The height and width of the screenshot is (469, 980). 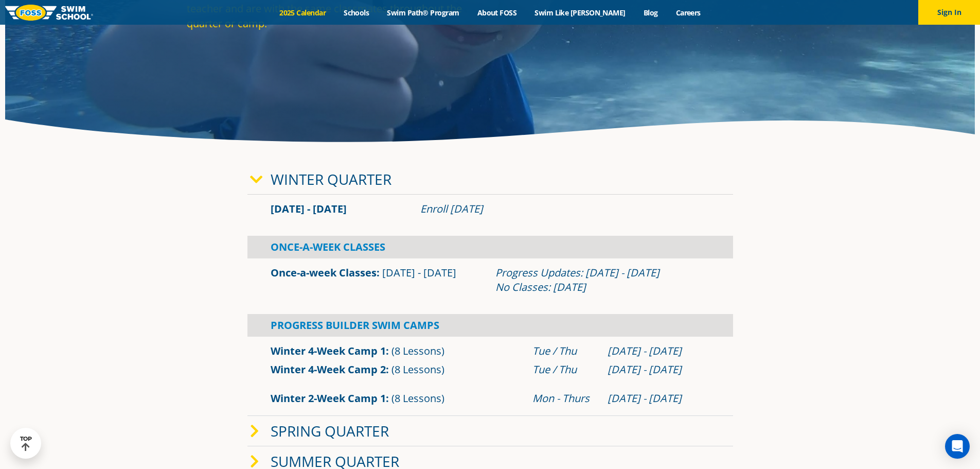 What do you see at coordinates (357, 12) in the screenshot?
I see `a: Schools` at bounding box center [357, 12].